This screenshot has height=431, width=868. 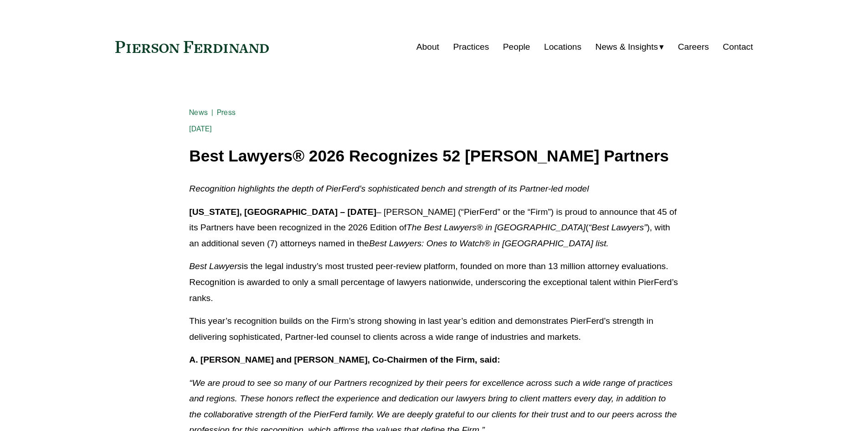 I want to click on em: Recognition highlights the depth of PierFerd’s sophisticated bench and strength of its Partner-le..., so click(x=388, y=189).